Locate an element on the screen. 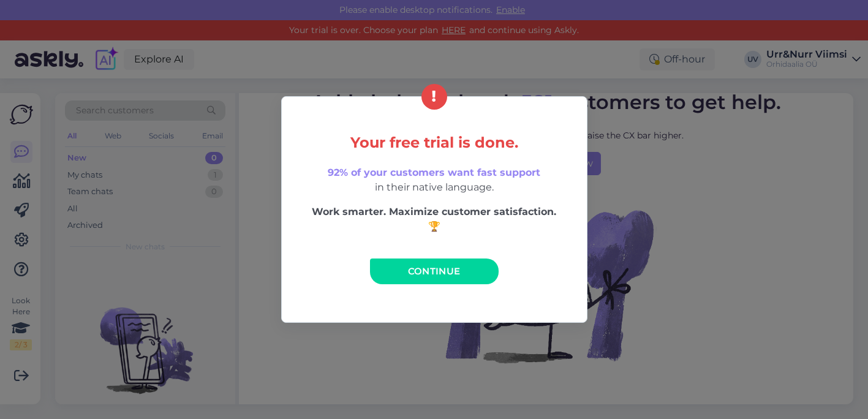 The height and width of the screenshot is (419, 868). a: Continue is located at coordinates (434, 271).